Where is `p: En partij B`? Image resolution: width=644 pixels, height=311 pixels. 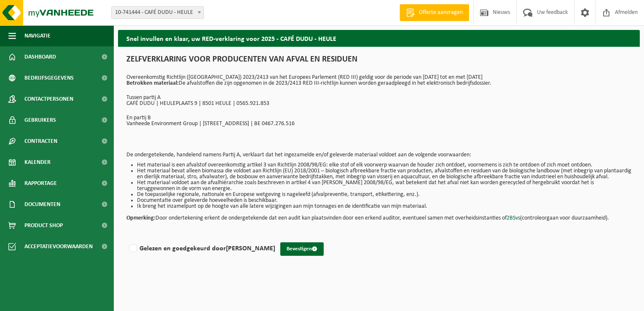 p: En partij B is located at coordinates (379, 118).